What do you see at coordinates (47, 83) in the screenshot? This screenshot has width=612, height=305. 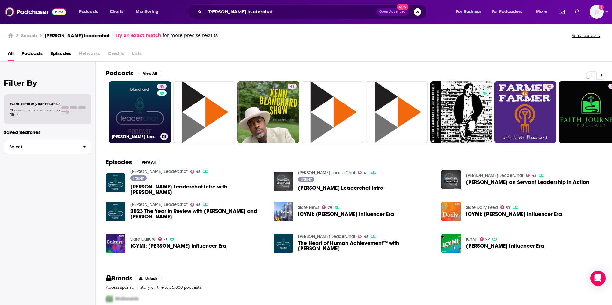 I see `h2: Filter By` at bounding box center [47, 83].